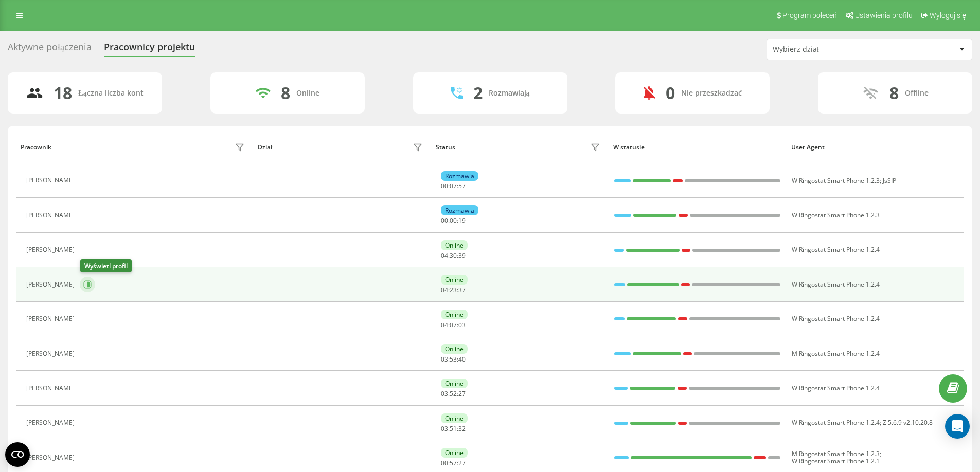  What do you see at coordinates (462, 359) in the screenshot?
I see `span: 40` at bounding box center [462, 359].